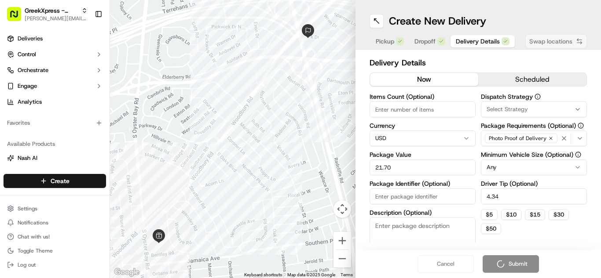 This screenshot has width=601, height=278. I want to click on button: $15, so click(535, 215).